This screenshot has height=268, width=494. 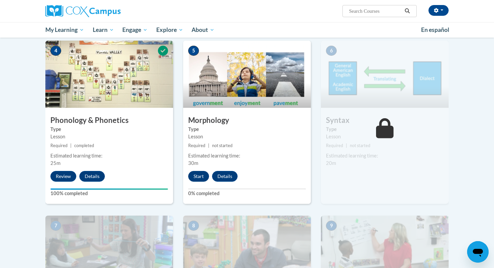 I want to click on div: Your progress, so click(x=109, y=189).